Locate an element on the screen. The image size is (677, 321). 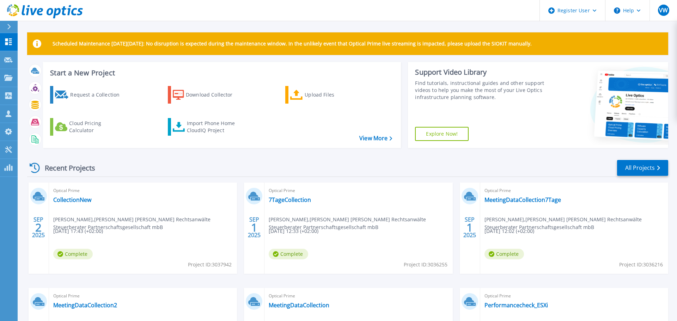
a: Performancecheck_ESXi is located at coordinates (516, 305).